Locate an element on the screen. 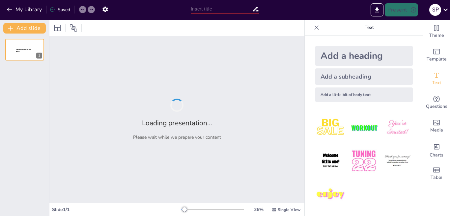 This screenshot has height=216, width=450. div: S P is located at coordinates (435, 10).